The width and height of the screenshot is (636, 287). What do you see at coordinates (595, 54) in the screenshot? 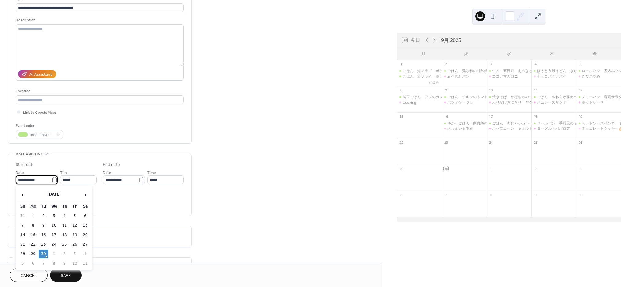
I see `div: 金` at bounding box center [595, 54].